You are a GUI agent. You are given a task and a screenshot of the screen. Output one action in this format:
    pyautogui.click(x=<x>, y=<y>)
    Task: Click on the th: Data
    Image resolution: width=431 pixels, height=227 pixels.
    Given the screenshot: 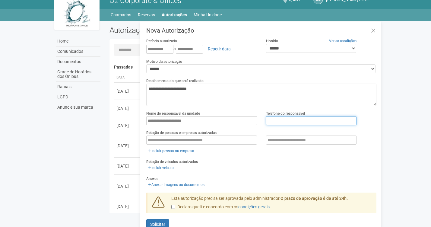 What is the action you would take?
    pyautogui.click(x=127, y=77)
    